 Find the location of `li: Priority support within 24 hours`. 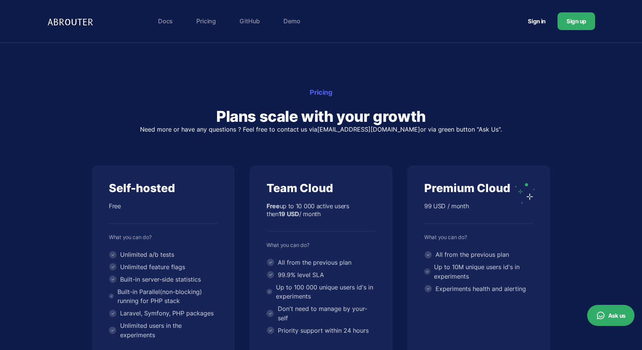

li: Priority support within 24 hours is located at coordinates (321, 330).